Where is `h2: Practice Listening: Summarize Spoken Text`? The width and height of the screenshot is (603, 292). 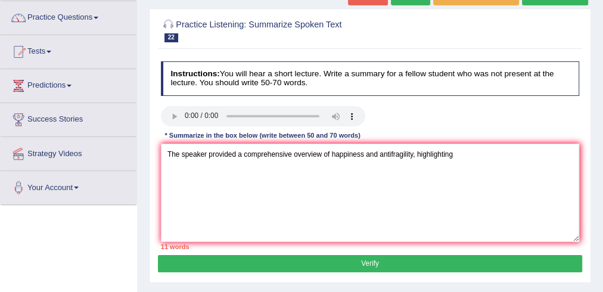 h2: Practice Listening: Summarize Spoken Text is located at coordinates (291, 30).